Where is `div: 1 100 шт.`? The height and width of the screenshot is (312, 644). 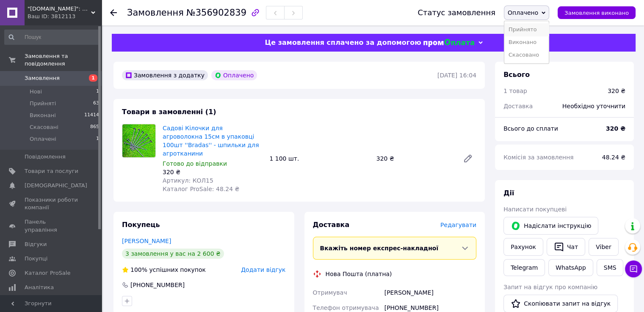 div: 1 100 шт. is located at coordinates (319, 158).